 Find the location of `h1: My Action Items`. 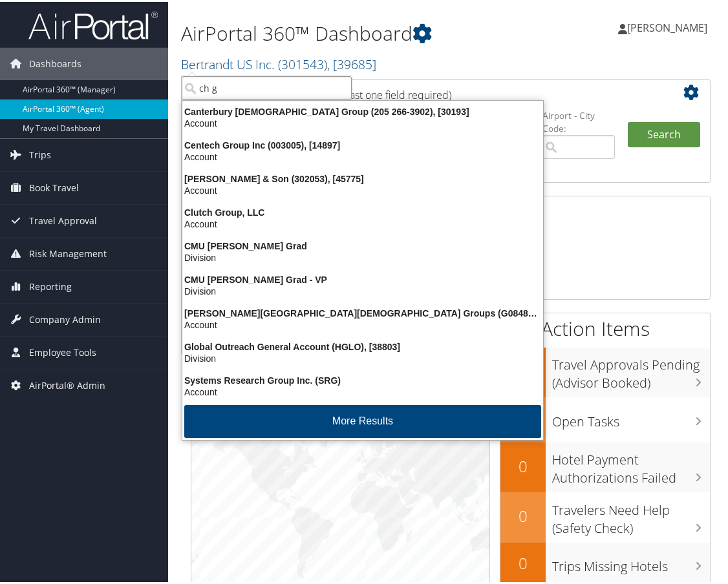

h1: My Action Items is located at coordinates (605, 327).